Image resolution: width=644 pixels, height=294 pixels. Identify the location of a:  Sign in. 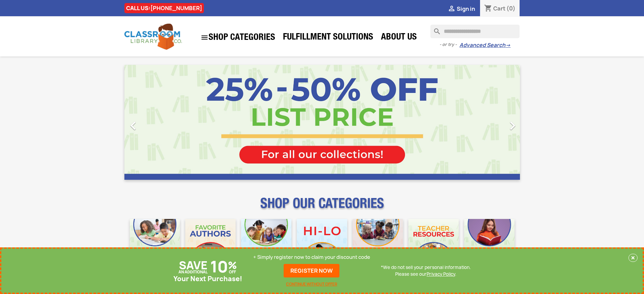
(461, 9).